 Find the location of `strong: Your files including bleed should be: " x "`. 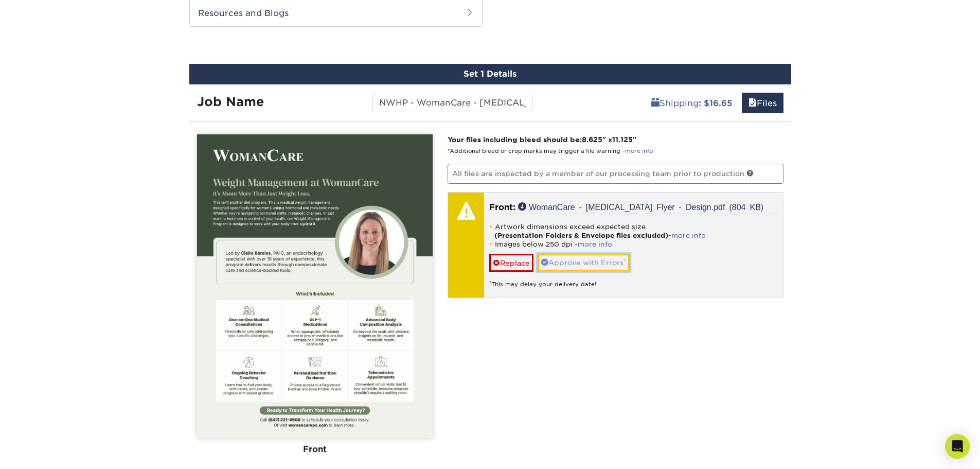

strong: Your files including bleed should be: " x " is located at coordinates (542, 140).